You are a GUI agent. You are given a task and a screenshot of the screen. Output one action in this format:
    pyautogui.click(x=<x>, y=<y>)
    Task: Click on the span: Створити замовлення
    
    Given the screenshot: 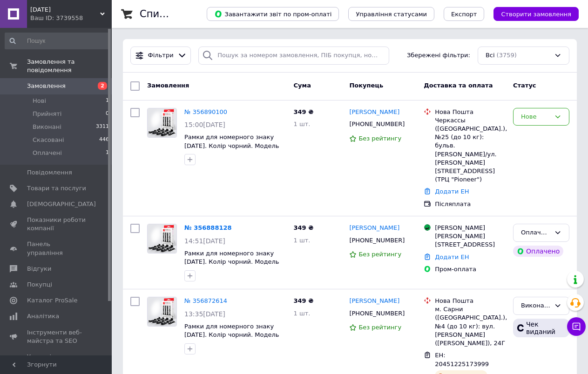 What is the action you would take?
    pyautogui.click(x=536, y=14)
    